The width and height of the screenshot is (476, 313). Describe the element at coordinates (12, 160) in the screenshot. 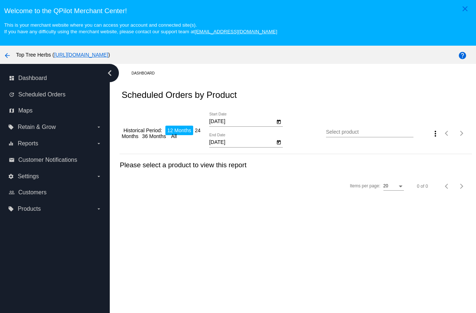

I see `i: email` at that location.